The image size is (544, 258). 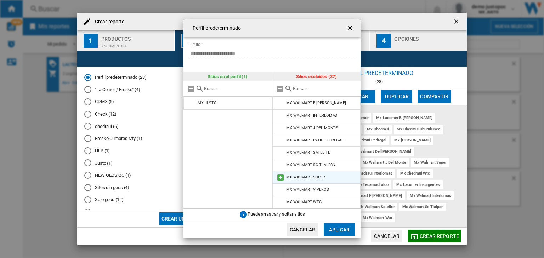 What do you see at coordinates (311, 165) in the screenshot?
I see `div: MX WALMART SC TLALPAN` at bounding box center [311, 165].